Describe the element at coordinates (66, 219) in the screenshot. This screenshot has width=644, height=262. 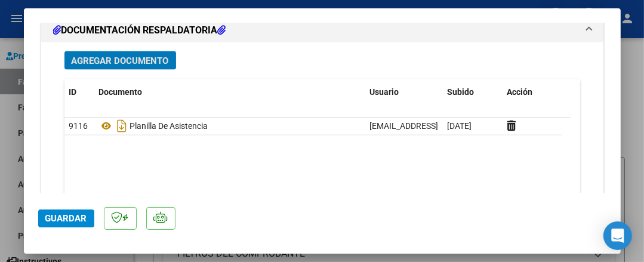
I see `button: Guardar` at that location.